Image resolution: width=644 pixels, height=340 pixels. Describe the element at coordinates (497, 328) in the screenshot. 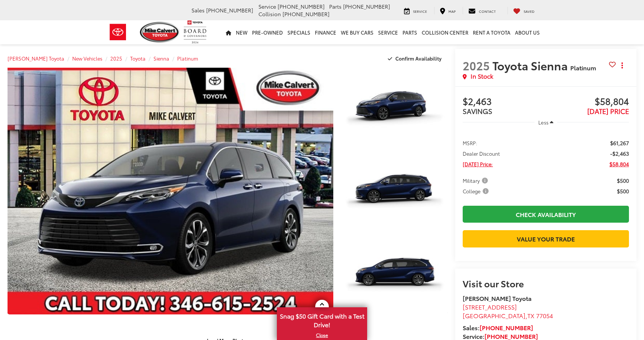

I see `strong: Sales:` at that location.